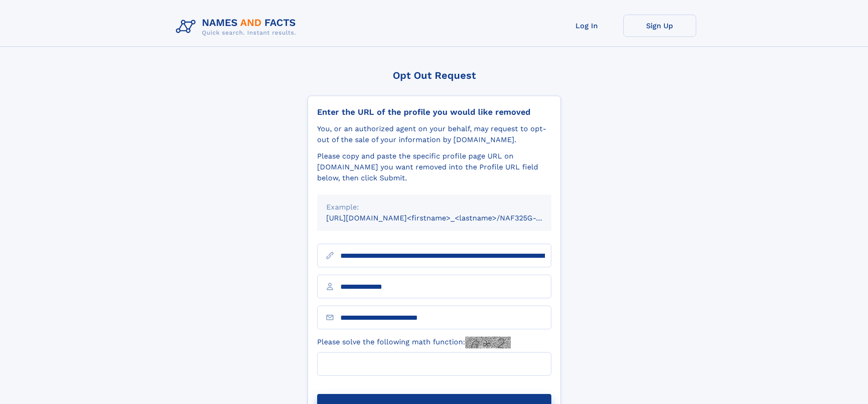 The height and width of the screenshot is (404, 868). I want to click on label: Please solve the following math function:, so click(413, 342).